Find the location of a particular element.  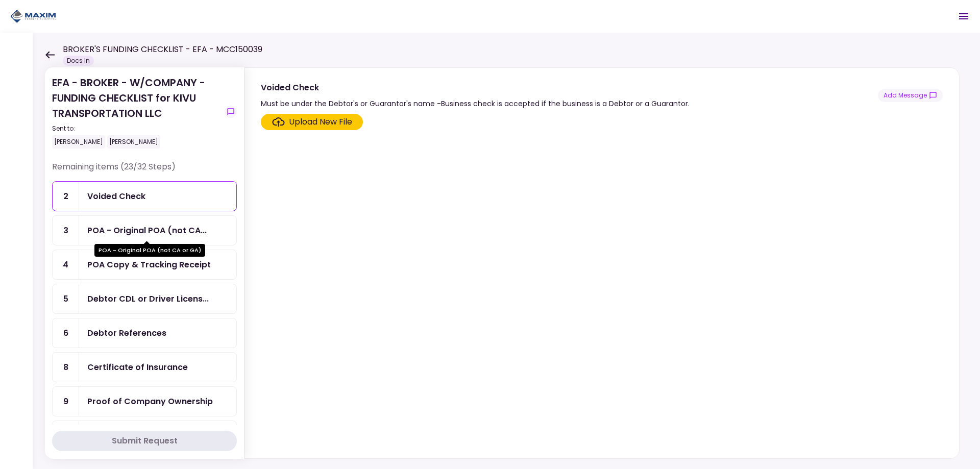

div: Docs In is located at coordinates (78, 61).